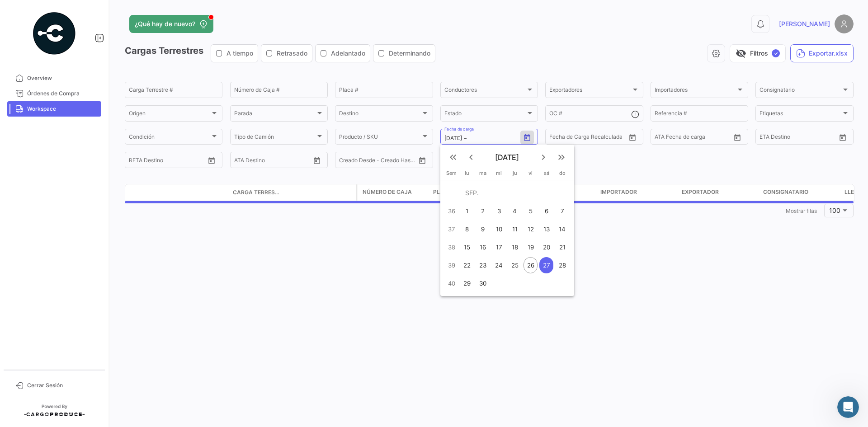 The height and width of the screenshot is (427, 868). Describe the element at coordinates (562, 157) in the screenshot. I see `mat-icon: keyboard_double_arrow_right` at that location.